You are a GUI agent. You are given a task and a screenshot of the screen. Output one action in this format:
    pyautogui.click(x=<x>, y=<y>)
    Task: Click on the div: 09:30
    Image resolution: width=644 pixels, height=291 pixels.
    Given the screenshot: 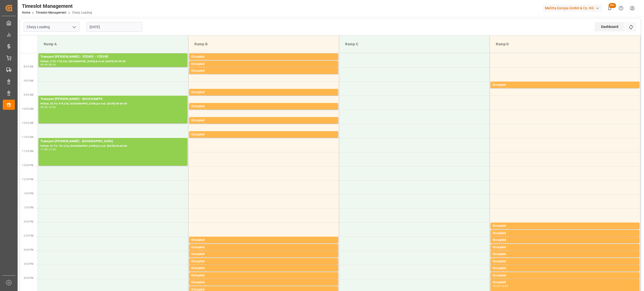 What is the action you would take?
    pyautogui.click(x=203, y=96)
    